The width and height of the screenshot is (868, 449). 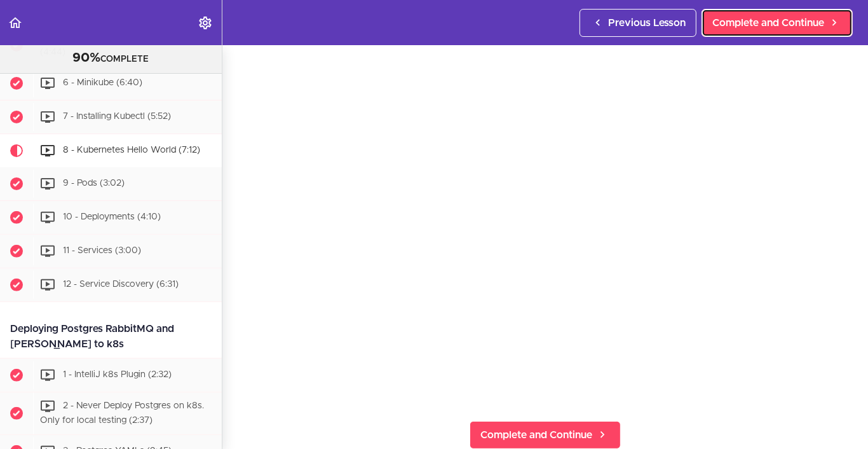 What do you see at coordinates (638, 23) in the screenshot?
I see `a: Previous Lesson` at bounding box center [638, 23].